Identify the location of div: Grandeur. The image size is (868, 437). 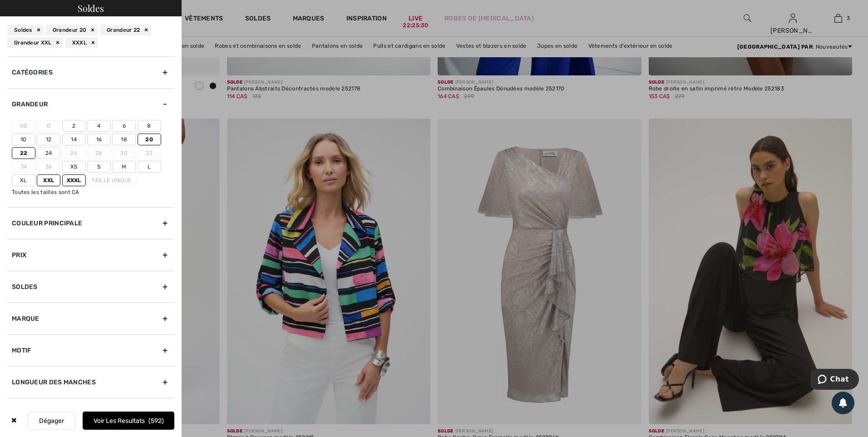
(91, 104).